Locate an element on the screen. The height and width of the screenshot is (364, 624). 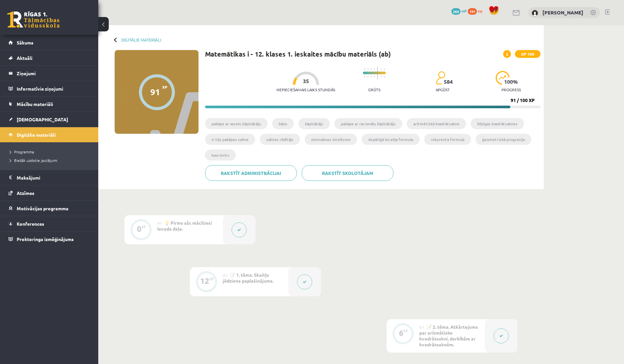
legend: Ziņojumi is located at coordinates (54, 73).